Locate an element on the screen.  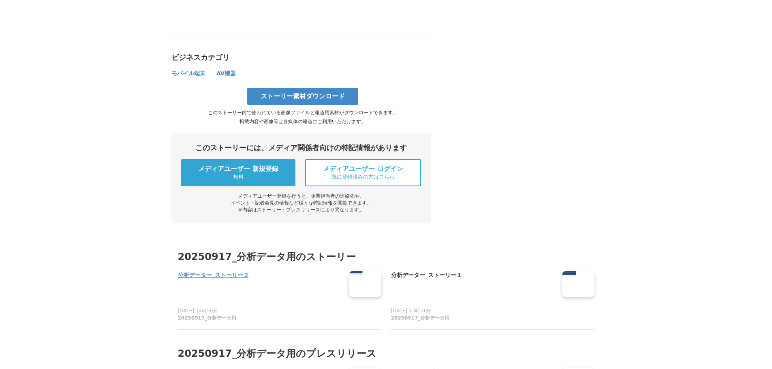
a: AV機器 is located at coordinates (226, 74).